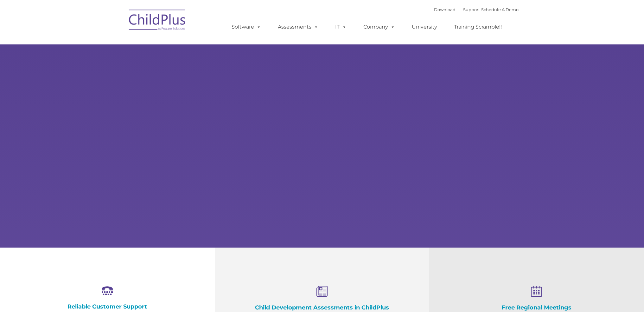  What do you see at coordinates (445, 10) in the screenshot?
I see `a: Download` at bounding box center [445, 10].